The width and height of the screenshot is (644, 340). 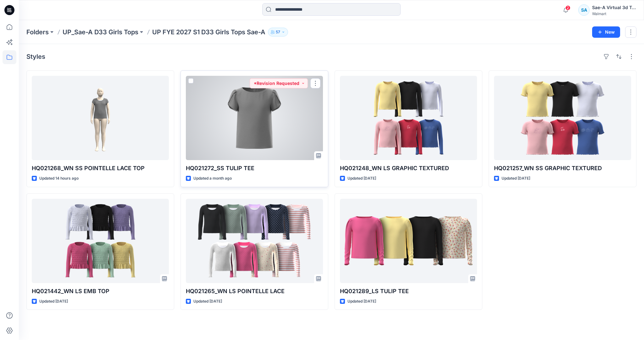 I want to click on a: HQ021268_WN SS POINTELLE LACE TOP, so click(x=101, y=118).